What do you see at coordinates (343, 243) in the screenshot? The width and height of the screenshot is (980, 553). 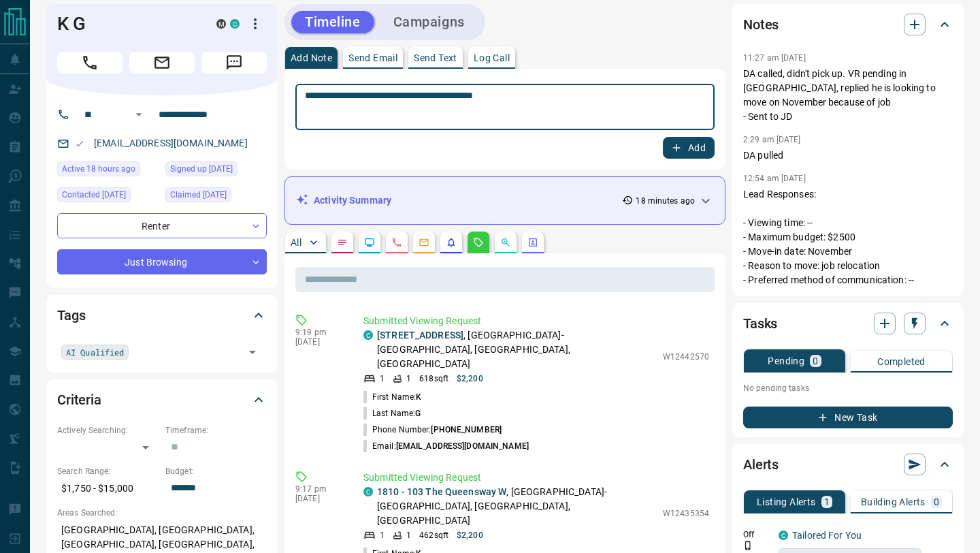 I see `svg: Notes` at bounding box center [343, 243].